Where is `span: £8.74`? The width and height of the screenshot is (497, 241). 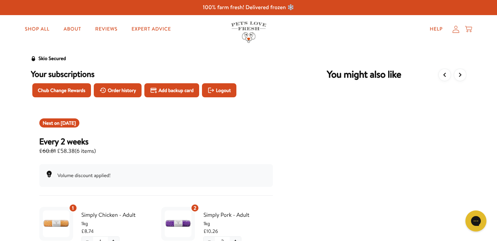 span: £8.74 is located at coordinates (87, 231).